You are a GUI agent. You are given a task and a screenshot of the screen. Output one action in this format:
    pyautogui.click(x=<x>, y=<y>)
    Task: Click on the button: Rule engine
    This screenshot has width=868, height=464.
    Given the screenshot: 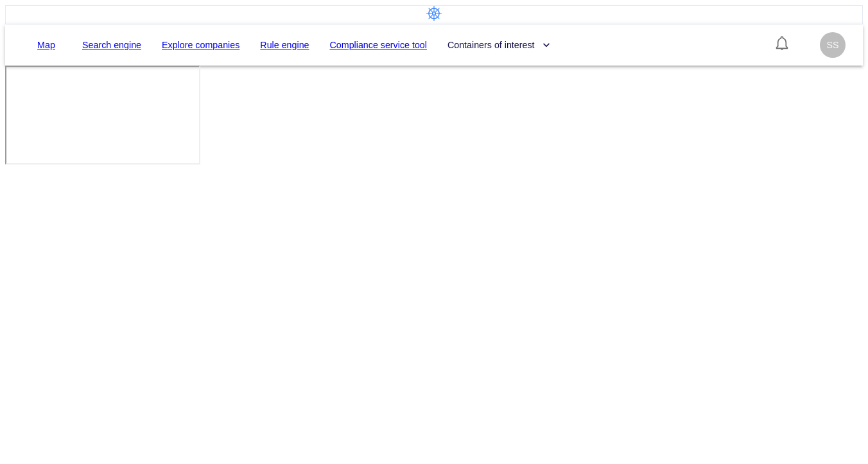 What is the action you would take?
    pyautogui.click(x=285, y=45)
    